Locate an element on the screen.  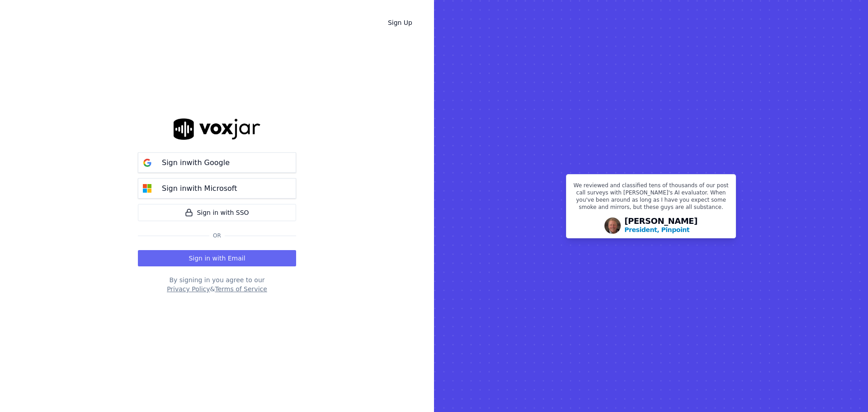
a: Sign Up is located at coordinates (400, 23).